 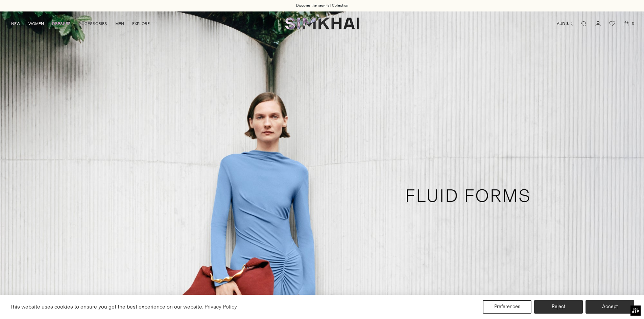 What do you see at coordinates (612, 23) in the screenshot?
I see `a: Wishlist` at bounding box center [612, 23].